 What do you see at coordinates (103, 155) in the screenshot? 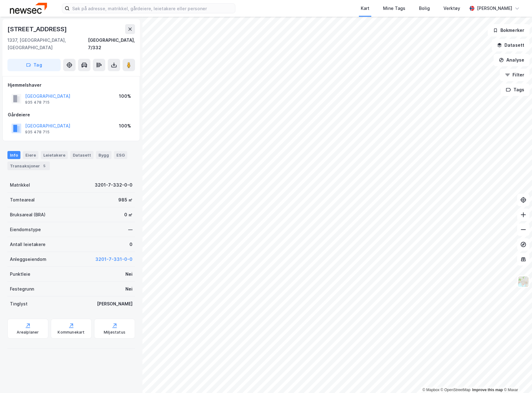
I see `div: Bygg` at bounding box center [103, 155].